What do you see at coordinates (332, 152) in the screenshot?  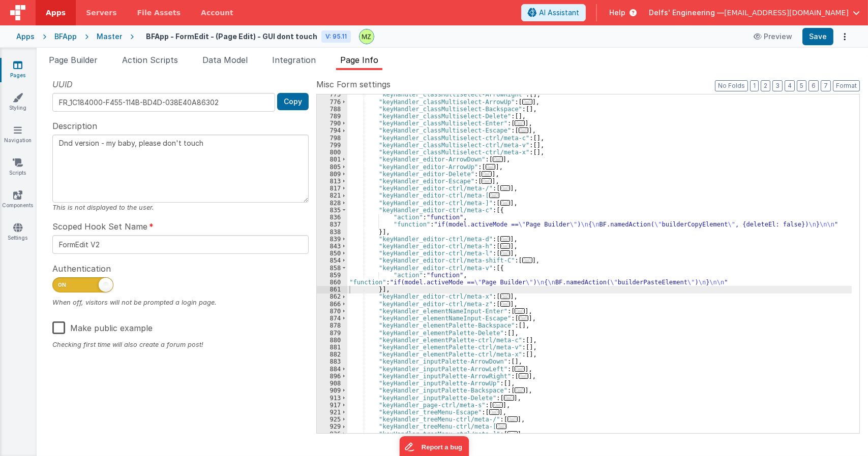 I see `div: 800` at bounding box center [332, 152].